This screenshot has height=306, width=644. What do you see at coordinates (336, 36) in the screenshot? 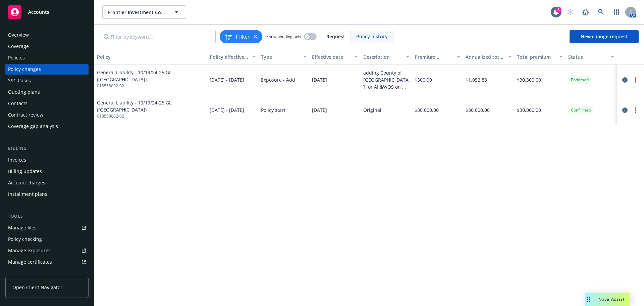
I see `span: Request` at bounding box center [336, 36].